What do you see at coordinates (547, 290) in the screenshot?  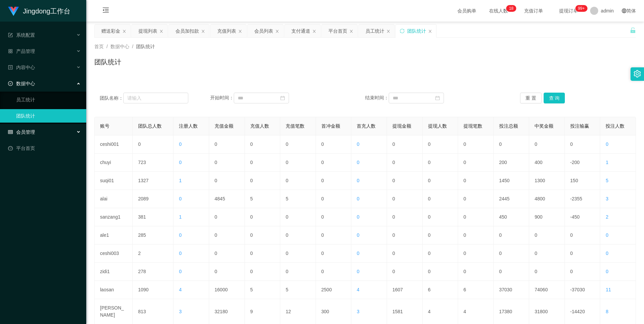 I see `td: 74060` at bounding box center [547, 290].